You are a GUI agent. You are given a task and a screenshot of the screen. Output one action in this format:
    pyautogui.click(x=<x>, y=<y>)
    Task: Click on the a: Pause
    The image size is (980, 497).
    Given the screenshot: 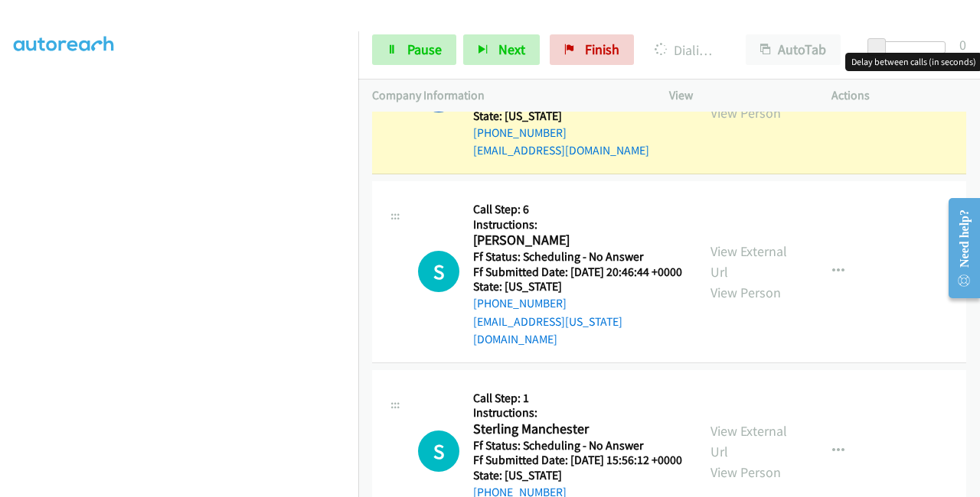 What is the action you would take?
    pyautogui.click(x=414, y=50)
    